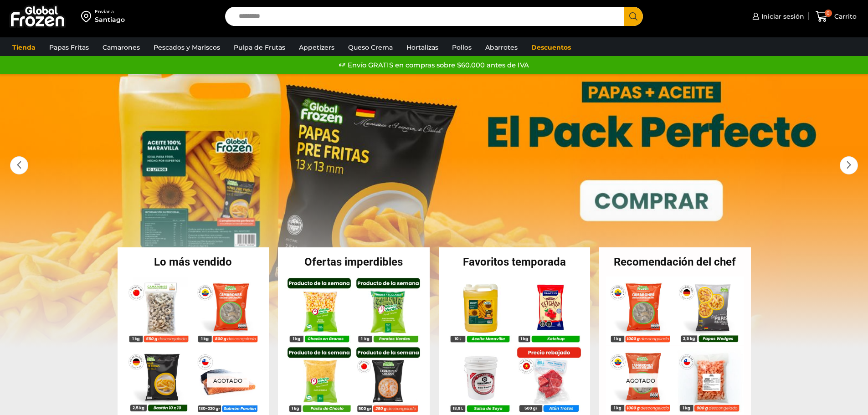  Describe the element at coordinates (88, 17) in the screenshot. I see `img: address-field-icon.svg` at that location.